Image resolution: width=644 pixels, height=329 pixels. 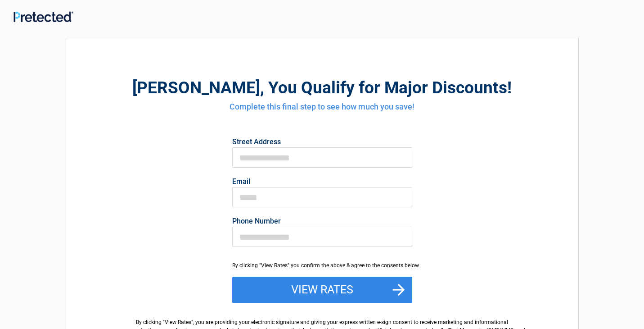 I want to click on label: Email, so click(x=322, y=182).